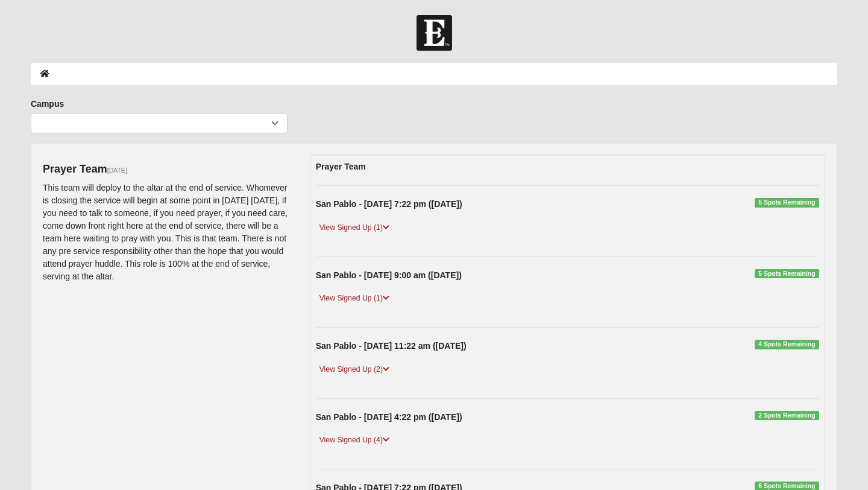  Describe the element at coordinates (341, 166) in the screenshot. I see `strong: Prayer Team` at that location.